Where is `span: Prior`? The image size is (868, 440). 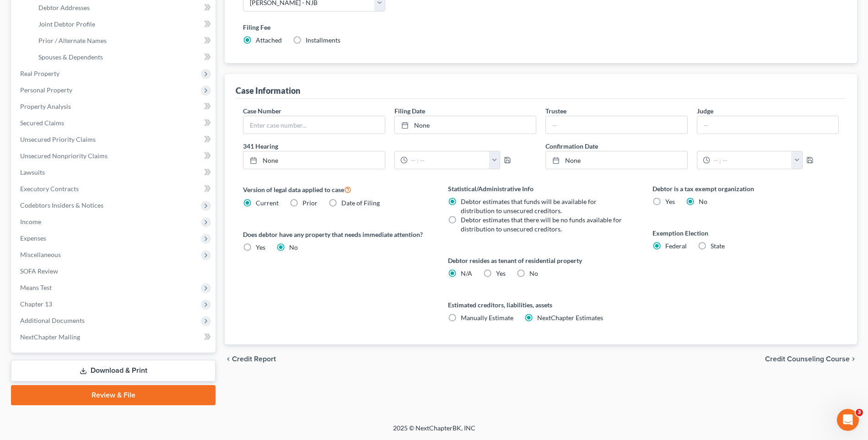 span: Prior is located at coordinates (310, 203).